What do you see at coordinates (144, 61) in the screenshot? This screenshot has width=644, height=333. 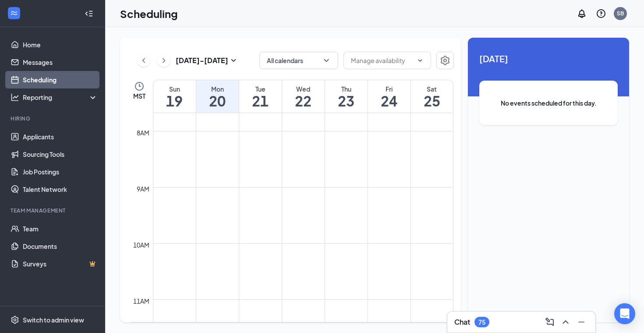 I see `svg: ChevronLeft` at bounding box center [144, 61].